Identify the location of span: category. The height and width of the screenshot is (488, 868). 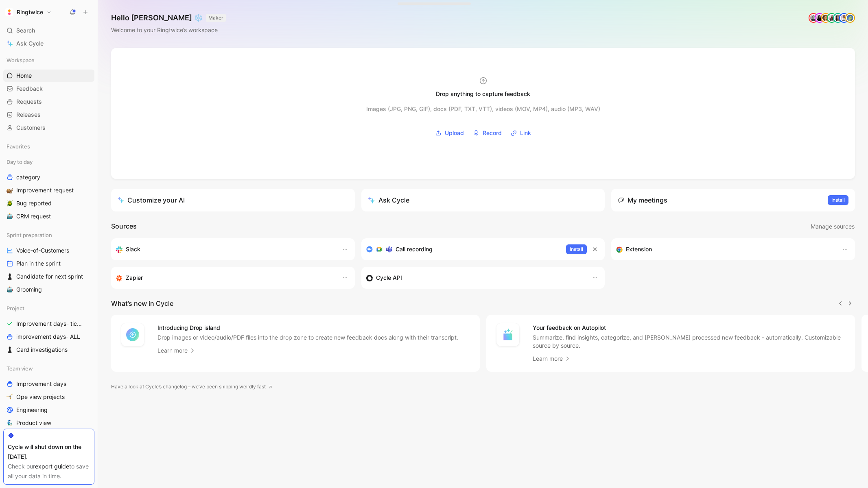
(28, 177).